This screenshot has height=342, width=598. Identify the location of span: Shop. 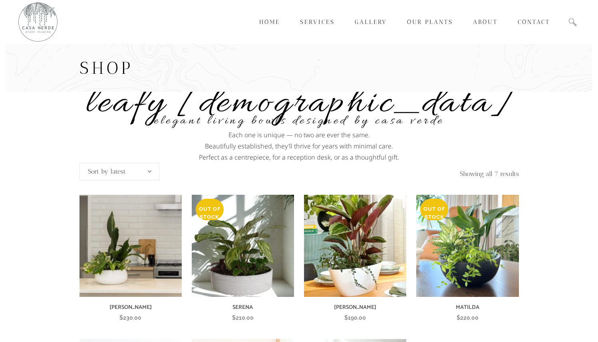
(106, 68).